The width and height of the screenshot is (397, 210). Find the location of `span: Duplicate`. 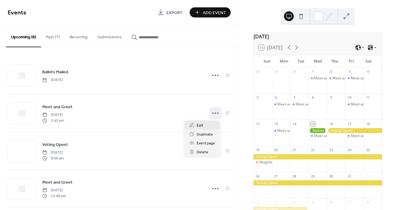

span: Duplicate is located at coordinates (205, 134).